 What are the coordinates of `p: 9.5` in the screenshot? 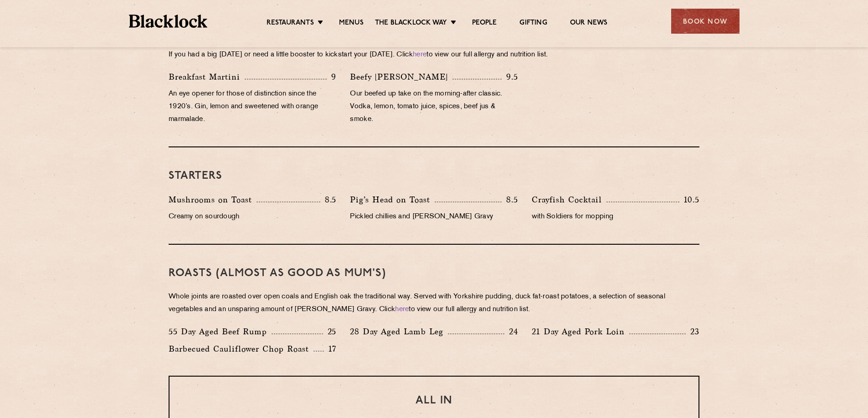 It's located at (510, 77).